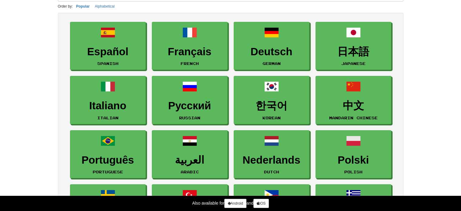  Describe the element at coordinates (190, 118) in the screenshot. I see `small: Russian` at that location.